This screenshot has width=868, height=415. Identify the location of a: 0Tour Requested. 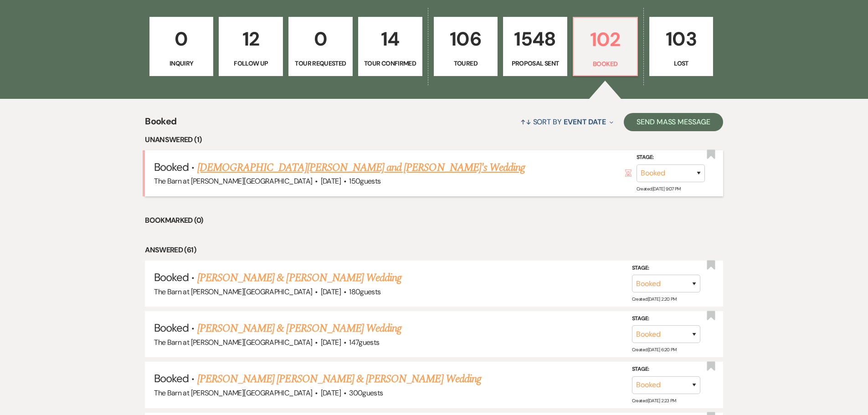
(321, 46).